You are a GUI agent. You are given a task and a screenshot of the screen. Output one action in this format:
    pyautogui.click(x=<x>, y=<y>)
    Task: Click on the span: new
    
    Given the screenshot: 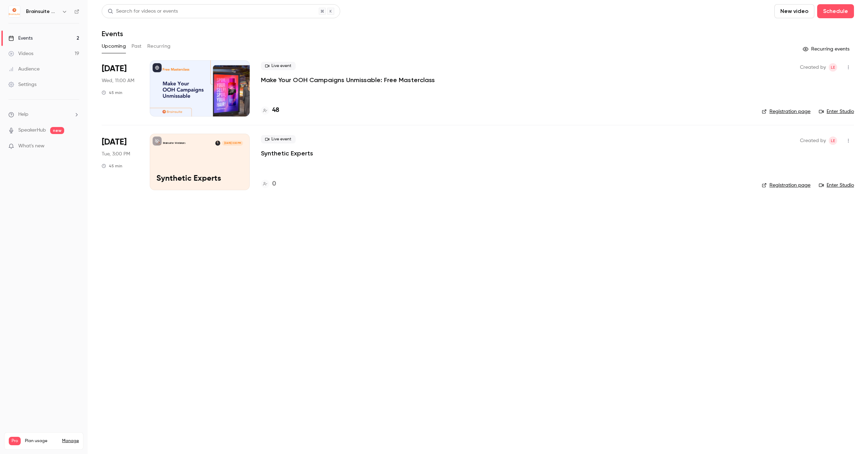 What is the action you would take?
    pyautogui.click(x=57, y=130)
    